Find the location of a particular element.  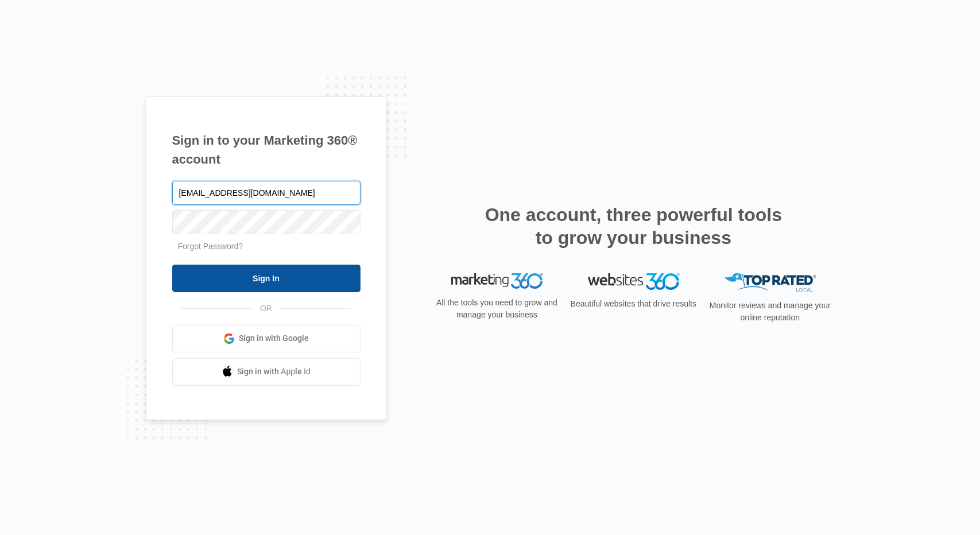

span: Sign in with Google is located at coordinates (274, 338).